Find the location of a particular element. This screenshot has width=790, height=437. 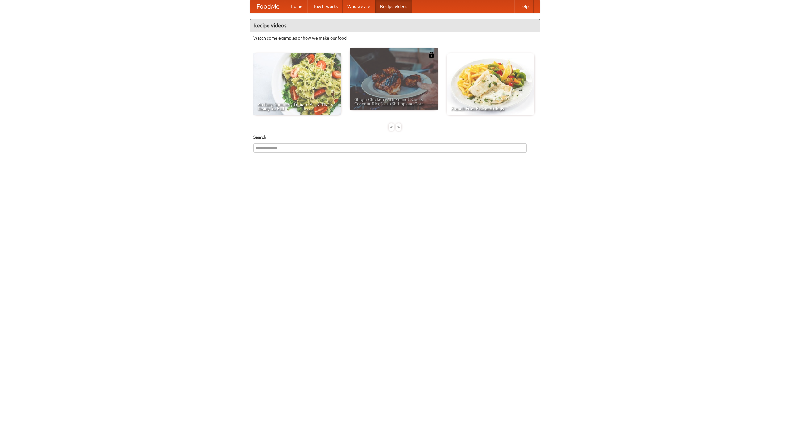

a: French Fries Fish and Chips is located at coordinates (491, 84).